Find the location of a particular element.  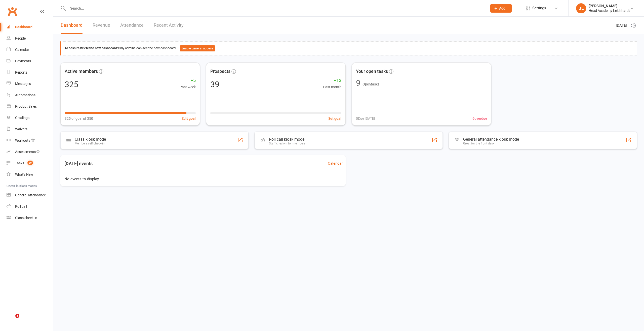

div: Staff check-in for members is located at coordinates (287, 144).